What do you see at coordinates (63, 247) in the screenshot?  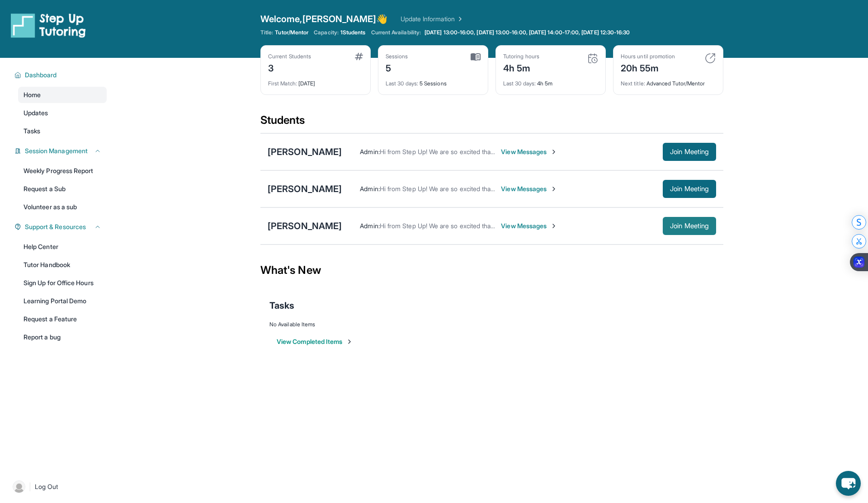 I see `a: Help Center` at bounding box center [63, 247].